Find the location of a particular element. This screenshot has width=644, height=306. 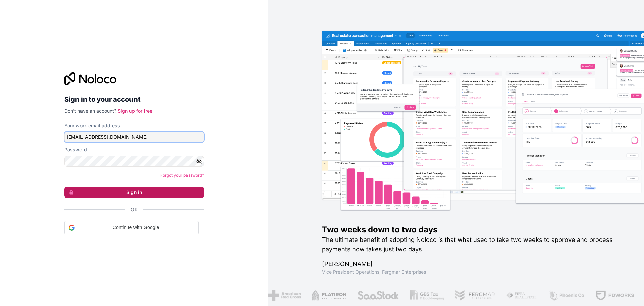

img: /assets/phoenix-BREaitsQ.png is located at coordinates (566, 295).